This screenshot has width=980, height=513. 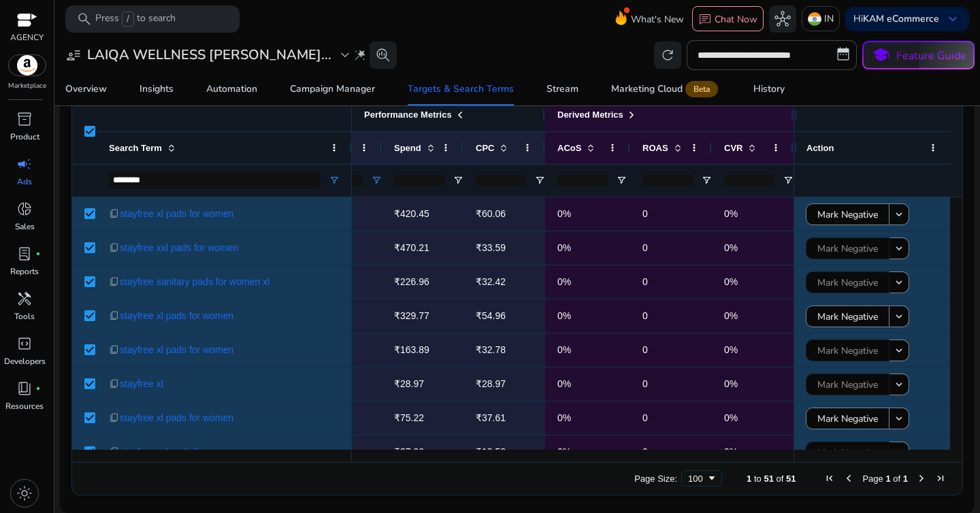 What do you see at coordinates (412, 214) in the screenshot?
I see `span: ₹420.45` at bounding box center [412, 214].